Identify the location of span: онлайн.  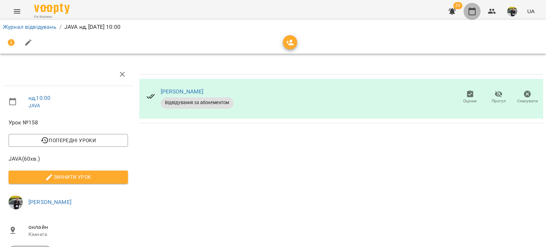
(78, 227).